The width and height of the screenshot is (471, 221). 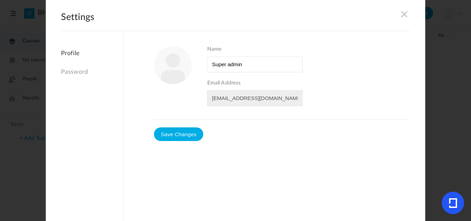 I want to click on input: Name, so click(x=255, y=64).